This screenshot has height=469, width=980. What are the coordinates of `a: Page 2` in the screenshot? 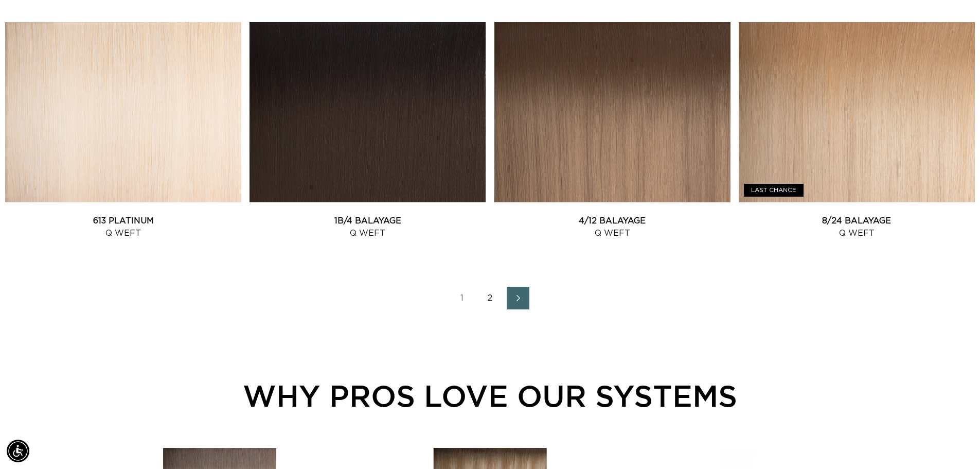 It's located at (490, 298).